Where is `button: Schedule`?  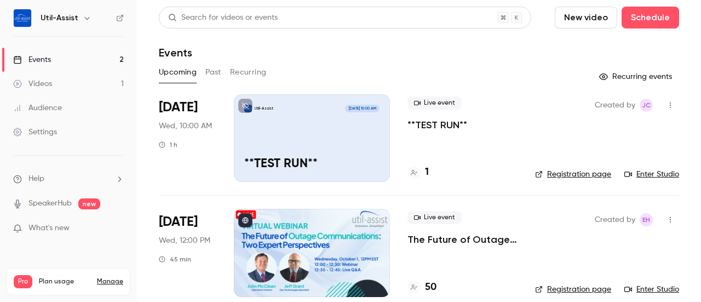
button: Schedule is located at coordinates (650, 18).